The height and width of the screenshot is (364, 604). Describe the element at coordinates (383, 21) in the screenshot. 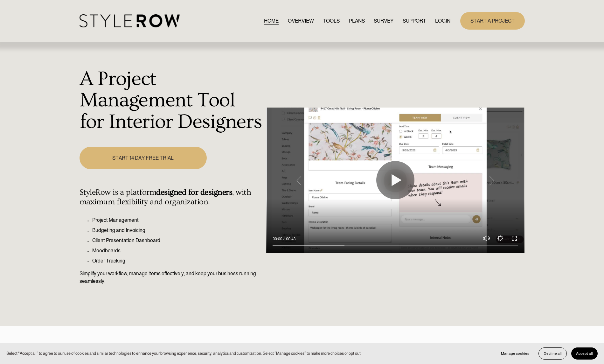

I see `a: SURVEY` at that location.